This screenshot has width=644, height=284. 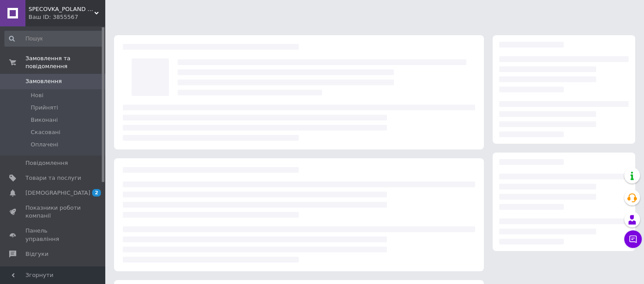 I want to click on span: Нові, so click(x=37, y=96).